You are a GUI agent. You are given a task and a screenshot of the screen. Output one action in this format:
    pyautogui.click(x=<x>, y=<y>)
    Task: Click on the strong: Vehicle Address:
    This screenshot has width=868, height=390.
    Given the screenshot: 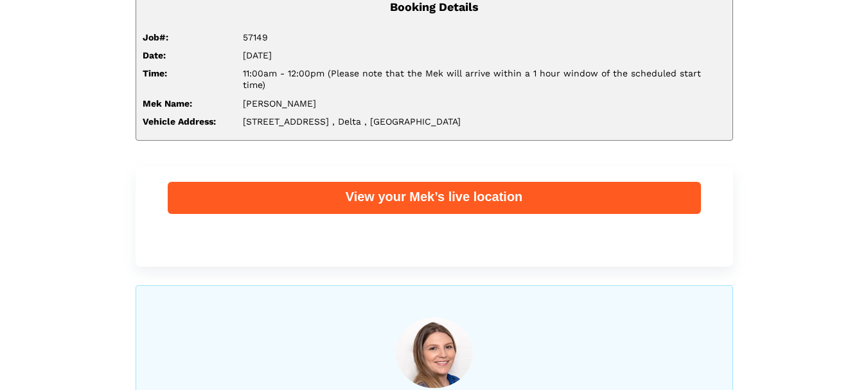 What is the action you would take?
    pyautogui.click(x=179, y=121)
    